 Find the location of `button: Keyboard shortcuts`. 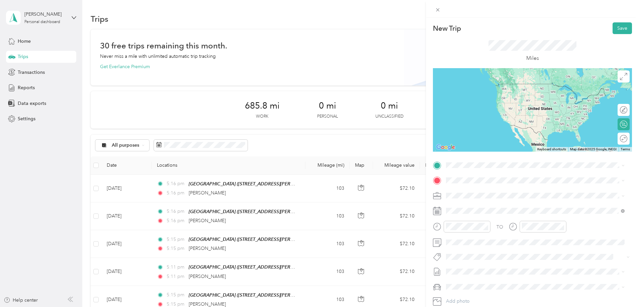

button: Keyboard shortcuts is located at coordinates (551, 149).